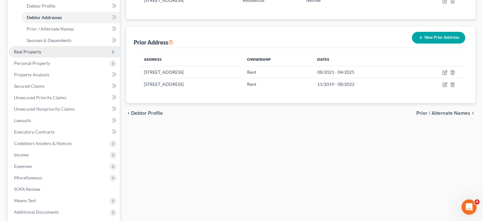 This screenshot has width=483, height=221. What do you see at coordinates (439, 38) in the screenshot?
I see `button: New Prior Address` at bounding box center [439, 38].